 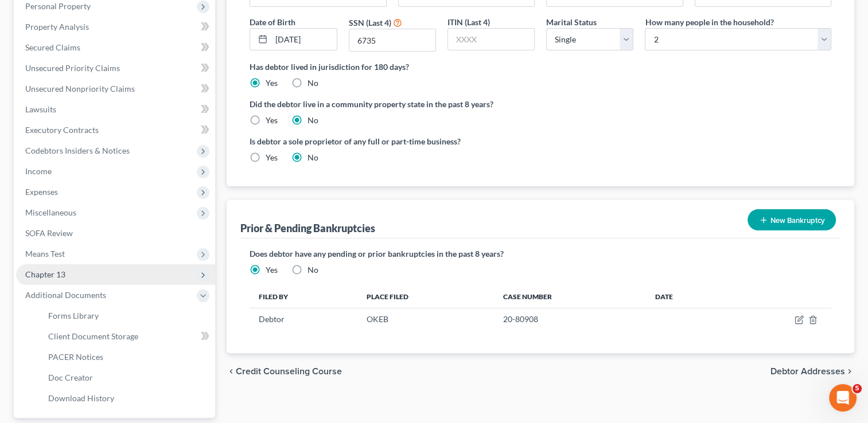 What do you see at coordinates (687, 296) in the screenshot?
I see `th: Date` at bounding box center [687, 296].